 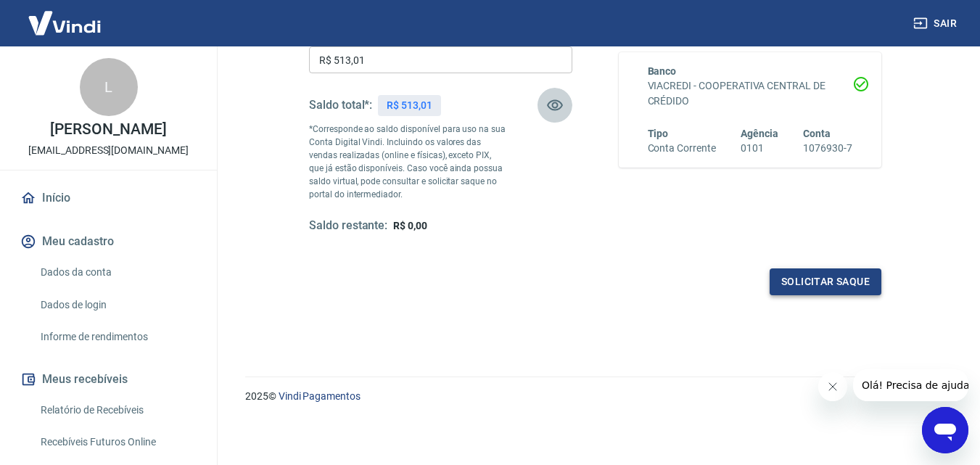 What do you see at coordinates (410, 226) in the screenshot?
I see `span: R$ 0,00` at bounding box center [410, 226].